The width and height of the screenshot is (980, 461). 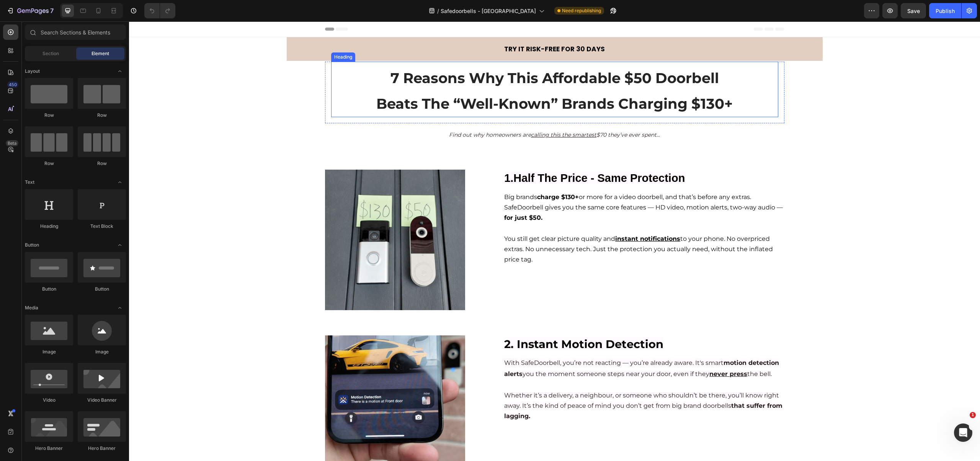 I want to click on strong: TRY IT RISK-FREE FOR 30 DAYS, so click(x=425, y=27).